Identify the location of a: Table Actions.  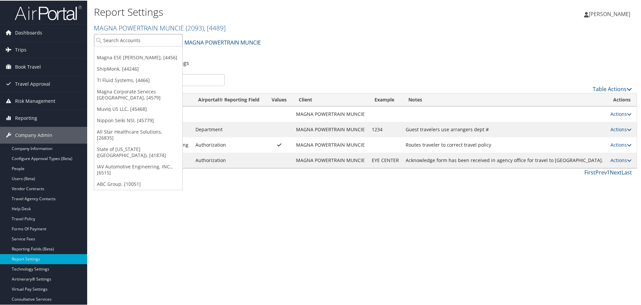
(612, 88).